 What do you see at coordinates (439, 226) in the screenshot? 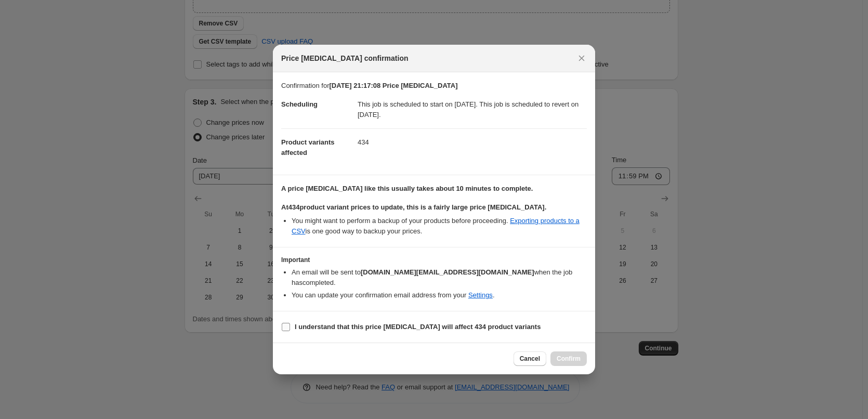
I see `li: You might want to perform a backup of your products before proceeding. is one good way to backup ...` at bounding box center [439, 226].